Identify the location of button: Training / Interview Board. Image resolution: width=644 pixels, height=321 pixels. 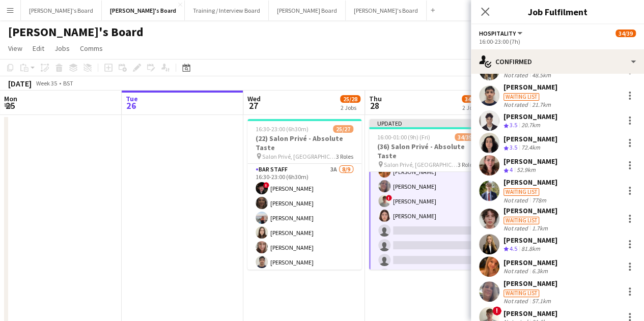
(227, 10).